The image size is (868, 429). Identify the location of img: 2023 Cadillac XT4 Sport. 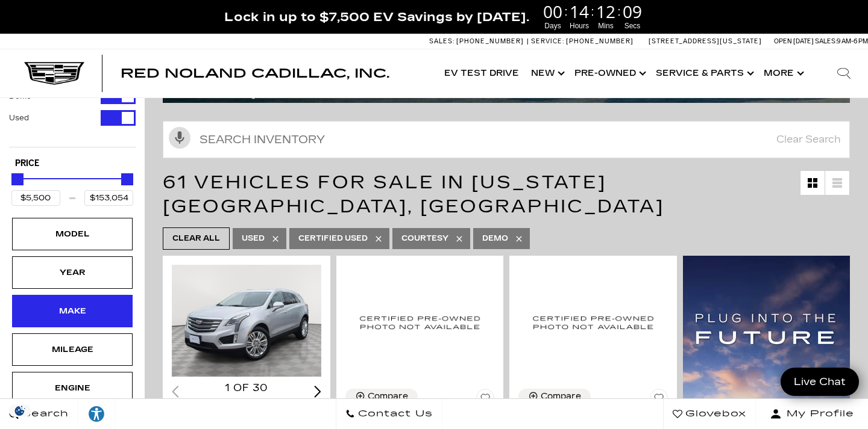
(593, 322).